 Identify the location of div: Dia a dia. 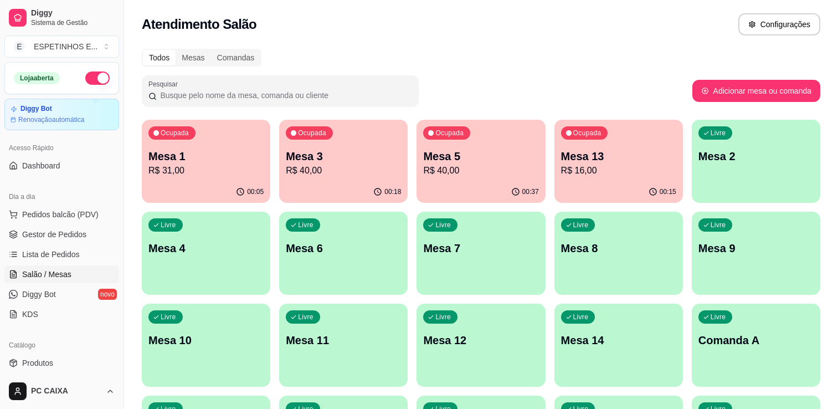
(61, 197).